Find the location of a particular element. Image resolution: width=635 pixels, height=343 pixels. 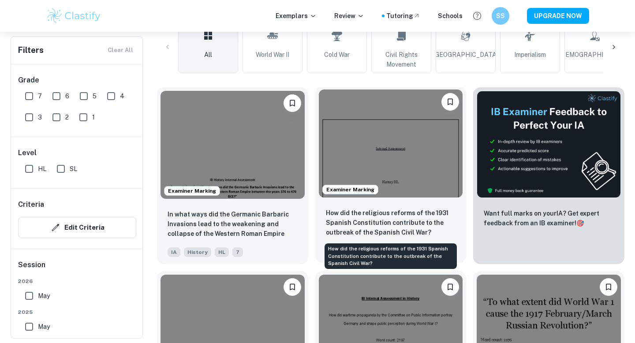

a: Schools is located at coordinates (451, 16).